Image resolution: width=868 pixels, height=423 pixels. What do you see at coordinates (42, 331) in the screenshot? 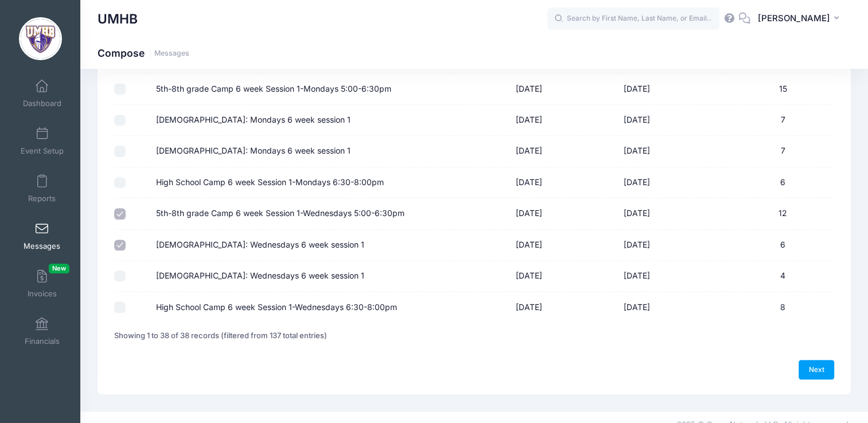
I see `a: Financials` at bounding box center [42, 331].